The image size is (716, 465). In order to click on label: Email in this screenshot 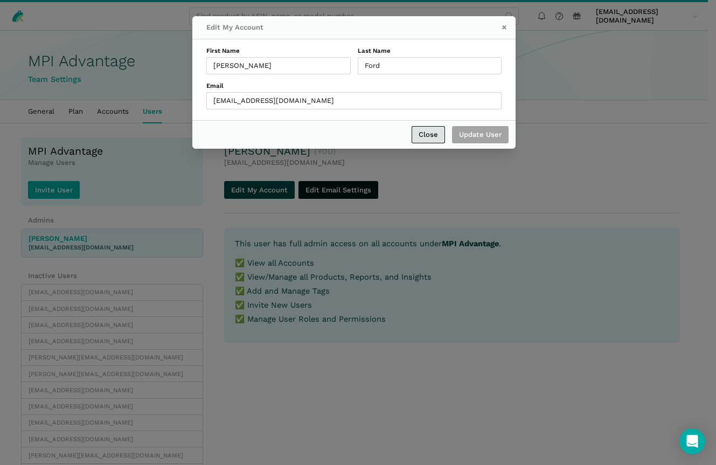, I will do `click(354, 86)`.